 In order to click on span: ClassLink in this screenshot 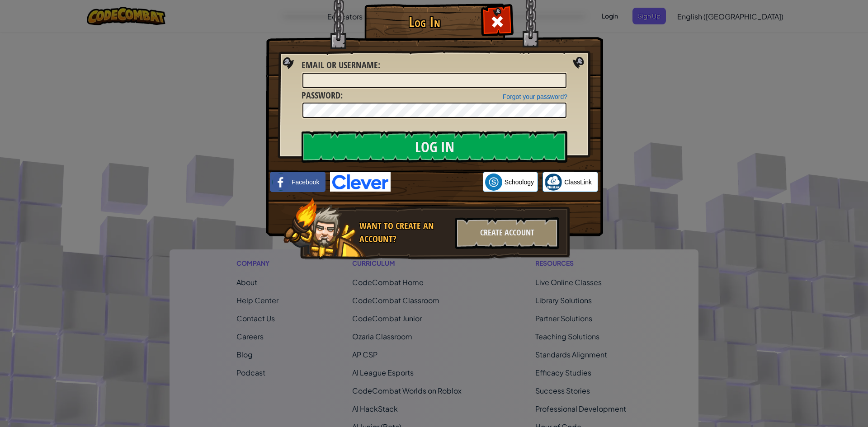, I will do `click(578, 182)`.